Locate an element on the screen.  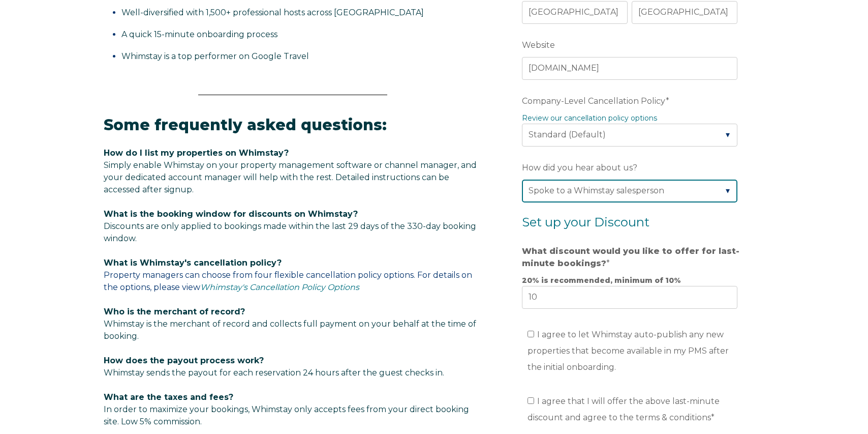
span: Whimstay sends the payout for each reservation 24 hours after the guest checks in. is located at coordinates (274, 372).